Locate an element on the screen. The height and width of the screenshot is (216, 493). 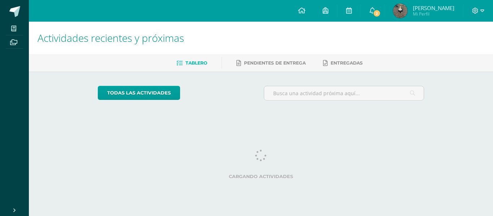
span: Mi Perfil is located at coordinates (433, 14).